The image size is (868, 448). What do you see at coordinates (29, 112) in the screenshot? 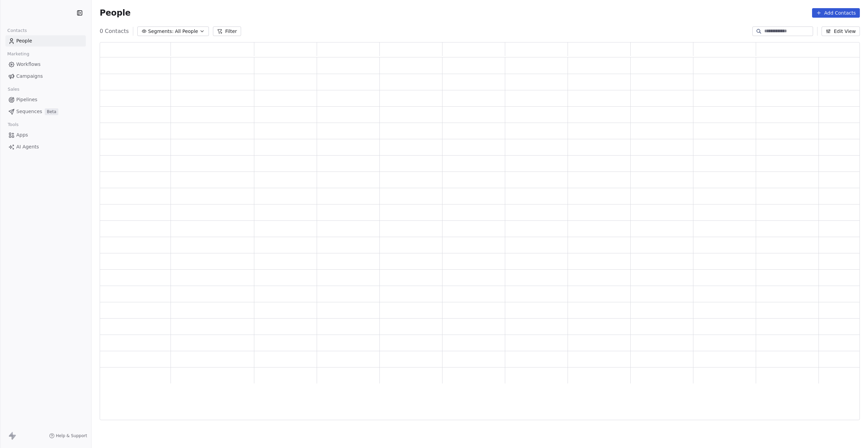
I see `span: Sequences` at bounding box center [29, 112].